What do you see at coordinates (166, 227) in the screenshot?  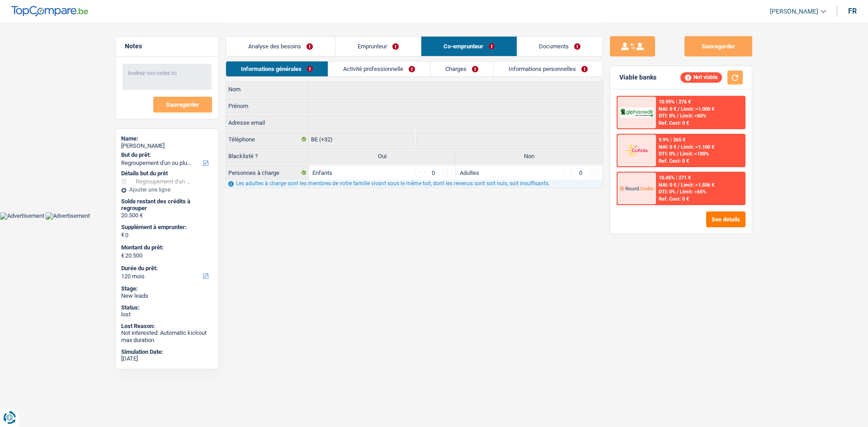 I see `label: Supplément à emprunter:` at bounding box center [166, 227].